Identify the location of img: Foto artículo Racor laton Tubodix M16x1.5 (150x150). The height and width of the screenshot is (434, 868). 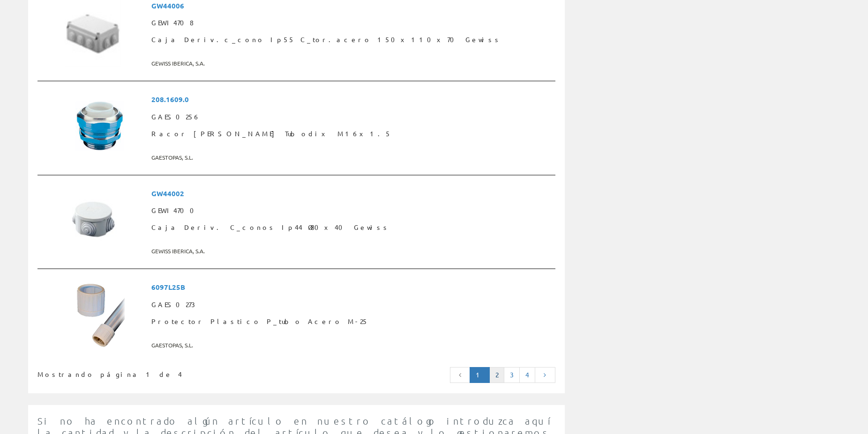
(100, 126).